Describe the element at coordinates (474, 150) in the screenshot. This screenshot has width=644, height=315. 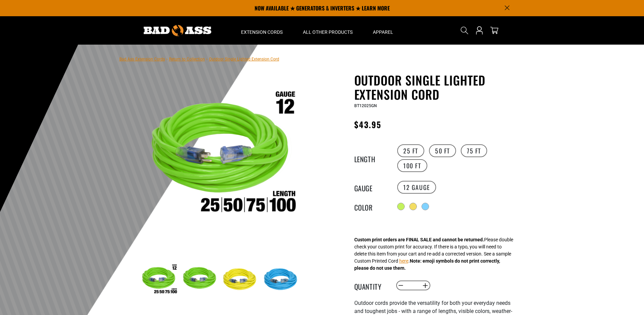
I see `label: 75 FT` at that location.